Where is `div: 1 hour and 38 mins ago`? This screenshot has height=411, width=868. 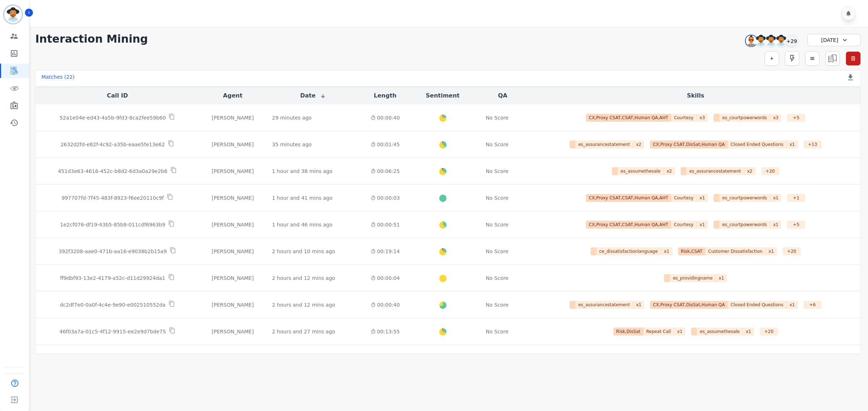
div: 1 hour and 38 mins ago is located at coordinates (302, 171).